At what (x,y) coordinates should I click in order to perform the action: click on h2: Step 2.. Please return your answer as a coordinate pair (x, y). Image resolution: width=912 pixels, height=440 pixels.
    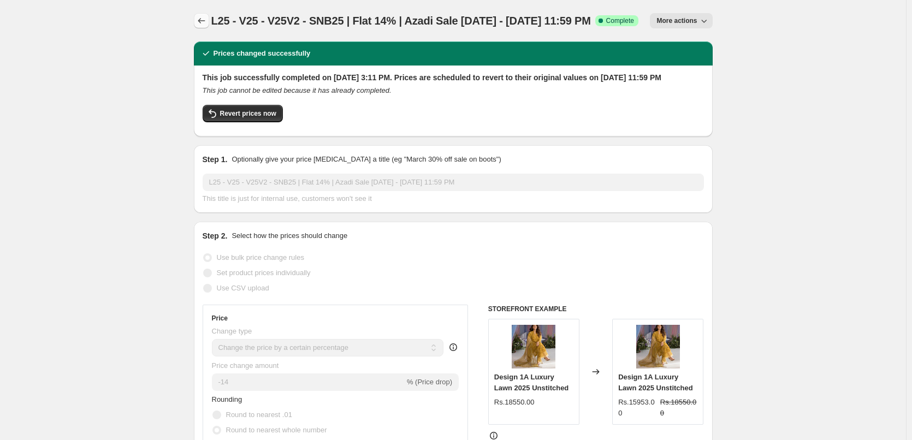
    Looking at the image, I should click on (215, 236).